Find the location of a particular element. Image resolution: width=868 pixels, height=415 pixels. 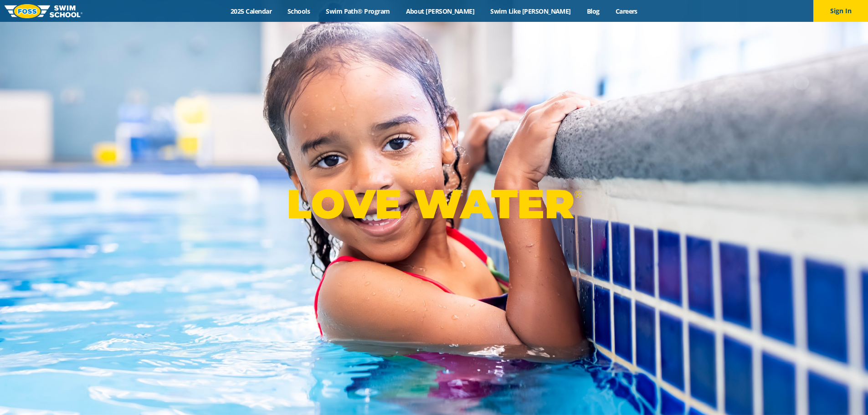

p: LOVE WATER is located at coordinates (434, 204).